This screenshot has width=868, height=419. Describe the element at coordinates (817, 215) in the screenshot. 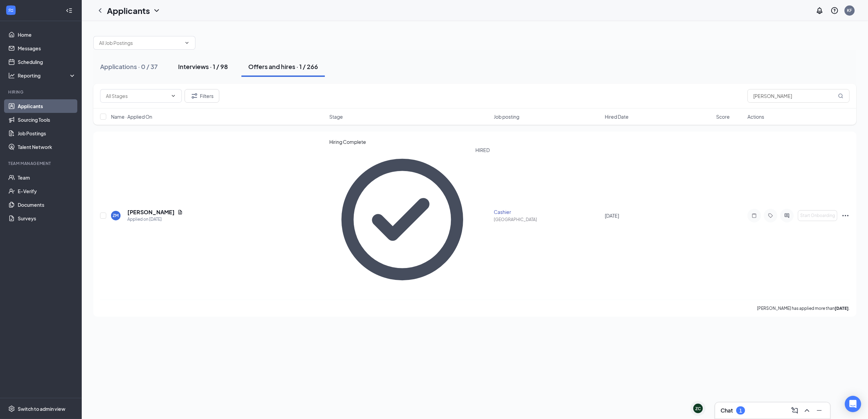

I see `button: Start Onboarding` at that location.